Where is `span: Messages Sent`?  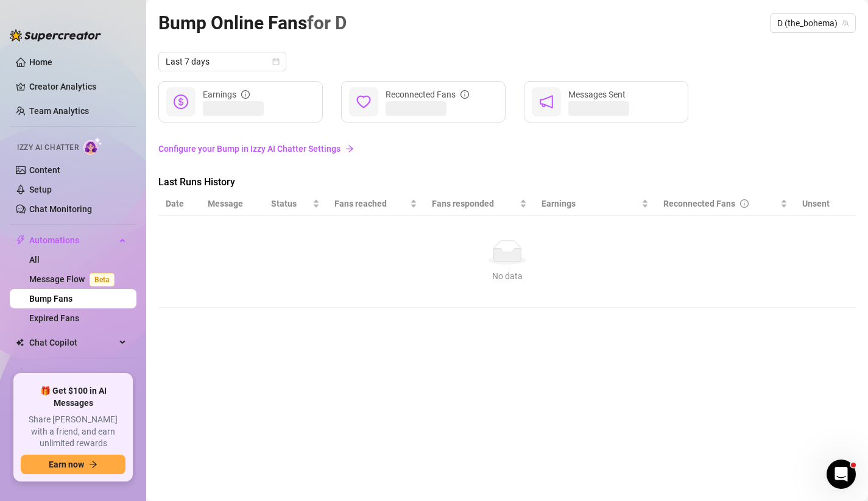
span: Messages Sent is located at coordinates (597, 94).